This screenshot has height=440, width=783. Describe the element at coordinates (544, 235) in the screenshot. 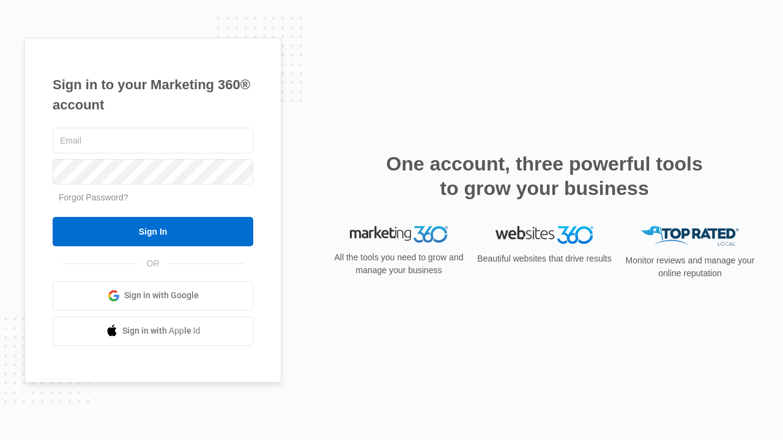

I see `img: Websites 360` at that location.